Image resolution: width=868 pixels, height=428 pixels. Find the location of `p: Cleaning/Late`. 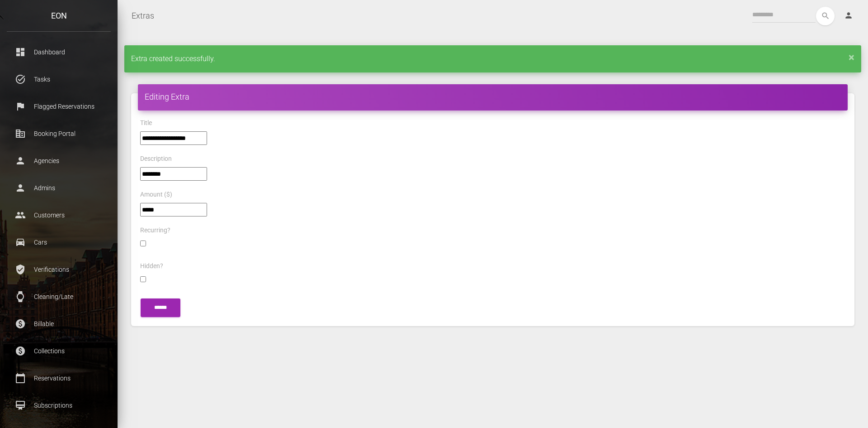

p: Cleaning/Late is located at coordinates (59, 297).